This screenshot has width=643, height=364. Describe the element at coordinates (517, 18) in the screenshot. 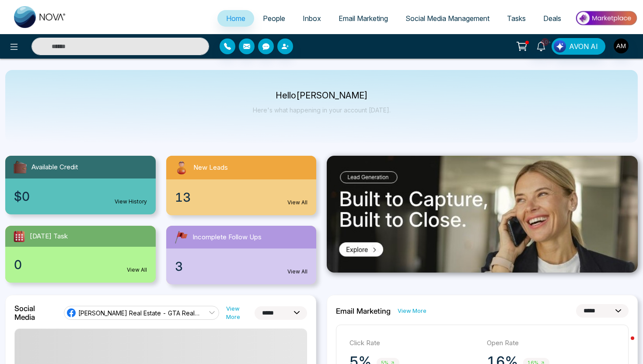

I see `span: Tasks` at that location.